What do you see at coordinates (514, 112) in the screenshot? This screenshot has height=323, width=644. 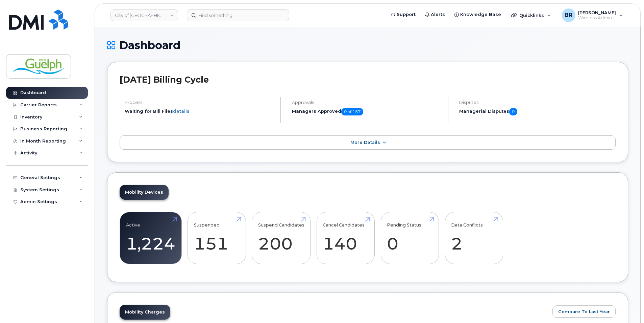 I see `span: 0` at bounding box center [514, 112].